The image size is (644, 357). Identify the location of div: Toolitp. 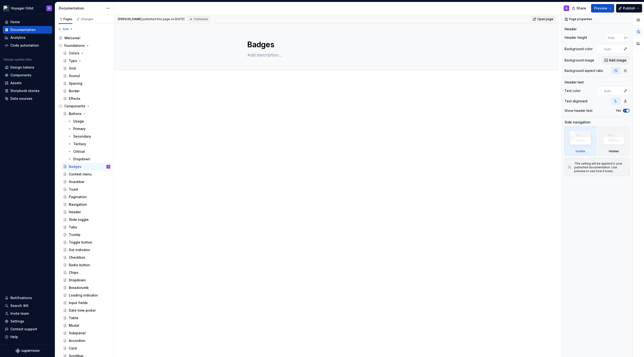
(74, 235).